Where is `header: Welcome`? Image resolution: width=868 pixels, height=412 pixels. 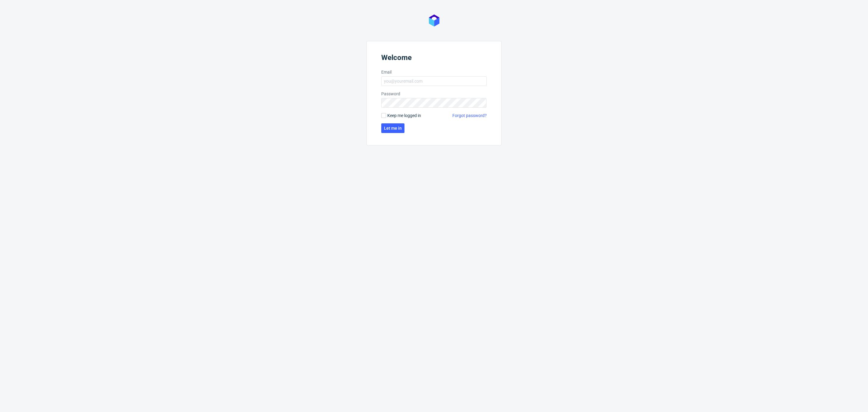 header: Welcome is located at coordinates (434, 58).